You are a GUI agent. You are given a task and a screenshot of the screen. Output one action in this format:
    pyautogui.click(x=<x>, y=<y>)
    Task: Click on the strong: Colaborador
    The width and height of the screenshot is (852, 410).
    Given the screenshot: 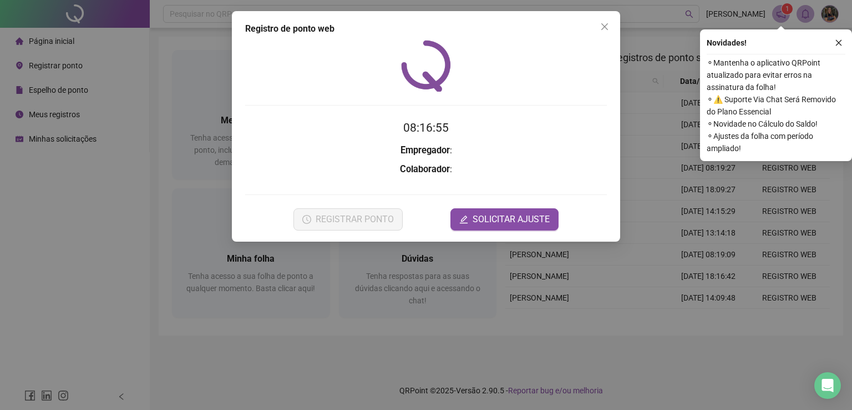 What is the action you would take?
    pyautogui.click(x=425, y=169)
    